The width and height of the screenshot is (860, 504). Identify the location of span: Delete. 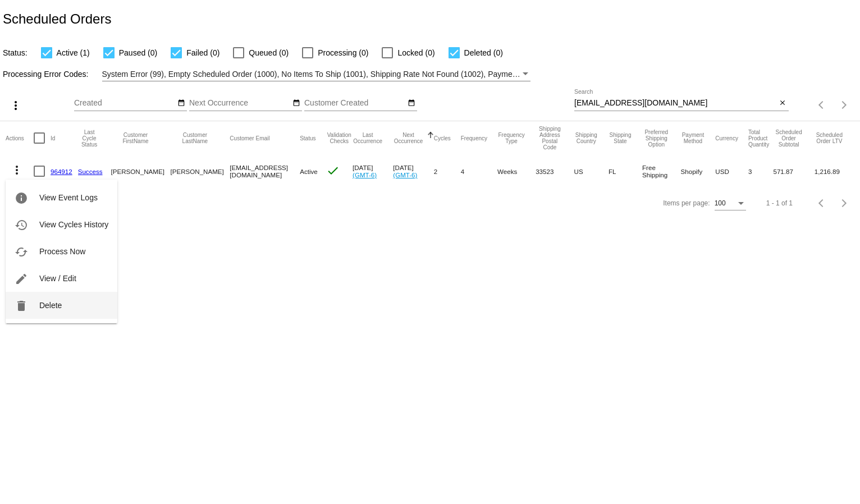
(50, 305).